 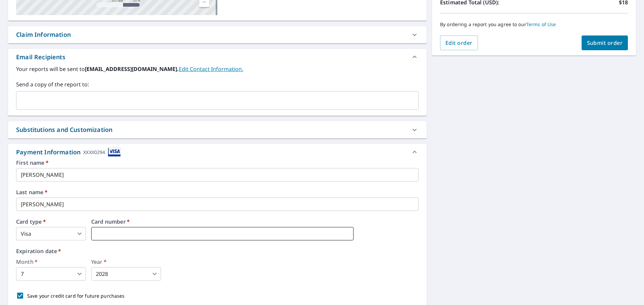 What do you see at coordinates (255, 222) in the screenshot?
I see `label: Card number` at bounding box center [255, 222].